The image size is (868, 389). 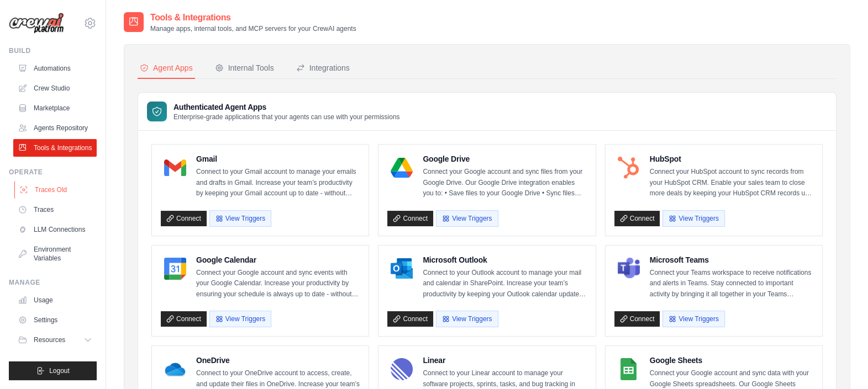 I want to click on img: Linear Logo, so click(x=402, y=370).